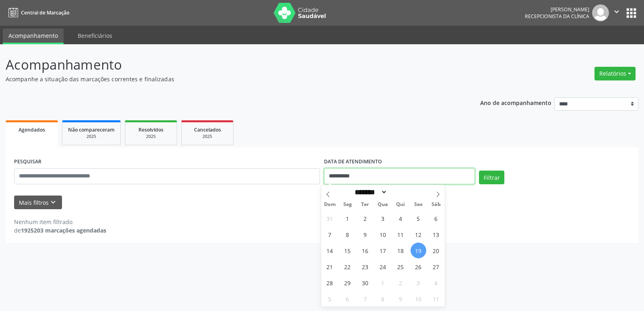  I want to click on span: Setembro 30, 2025, so click(365, 282).